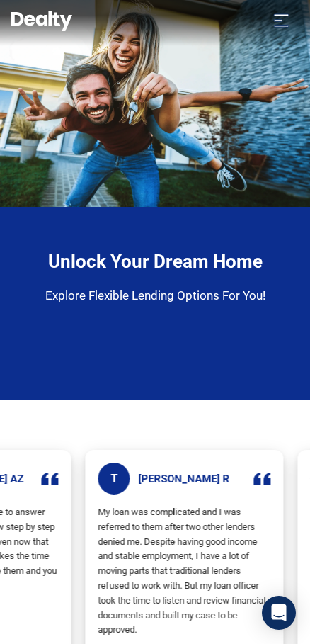 This screenshot has height=644, width=310. I want to click on h4: Unlock Your Dream Home, so click(155, 262).